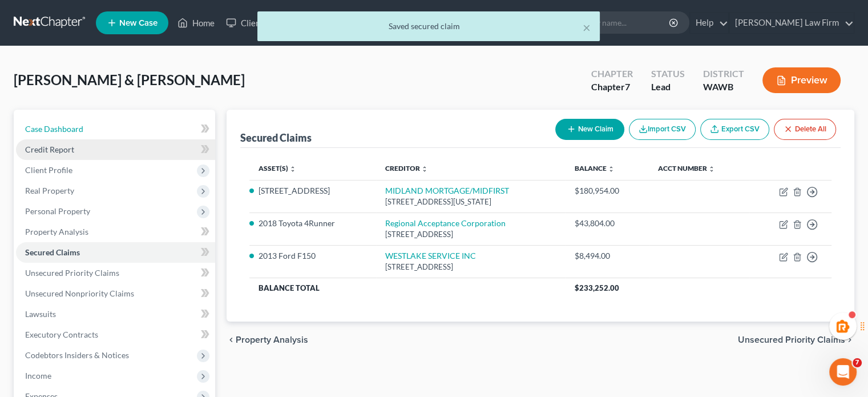 Image resolution: width=868 pixels, height=397 pixels. Describe the element at coordinates (275, 137) in the screenshot. I see `div: Secured Claims` at that location.